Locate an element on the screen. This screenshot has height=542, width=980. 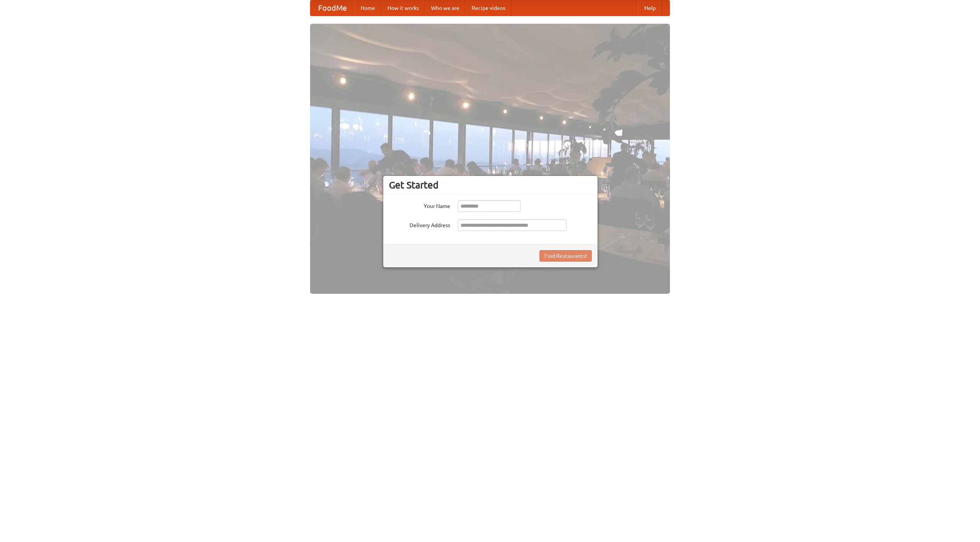
a: Home is located at coordinates (368, 8).